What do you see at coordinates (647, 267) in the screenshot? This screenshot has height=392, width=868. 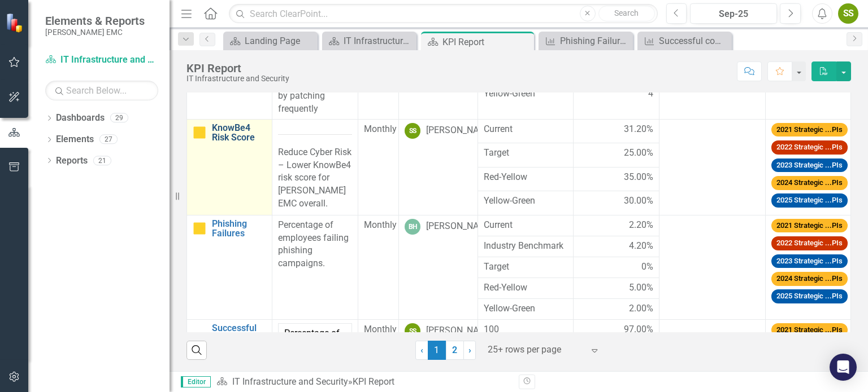 I see `span: 0%` at bounding box center [647, 267].